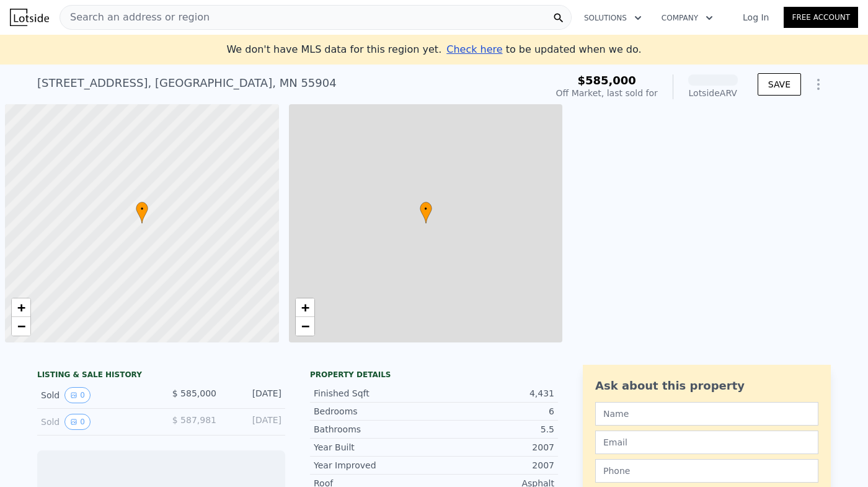  What do you see at coordinates (818, 84) in the screenshot?
I see `button: Show Options` at bounding box center [818, 84].